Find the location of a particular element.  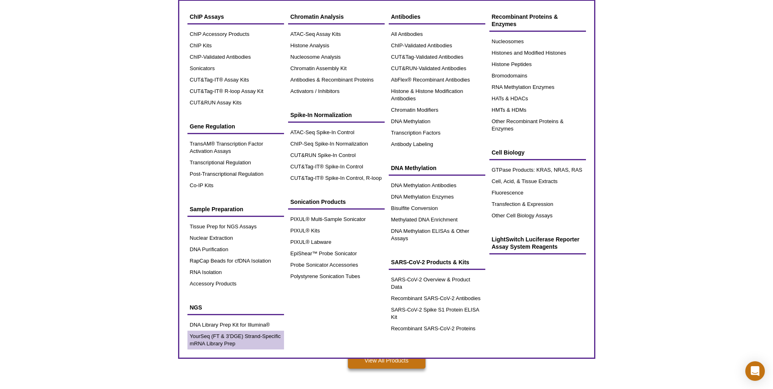

span: Cell Biology is located at coordinates (508, 152).